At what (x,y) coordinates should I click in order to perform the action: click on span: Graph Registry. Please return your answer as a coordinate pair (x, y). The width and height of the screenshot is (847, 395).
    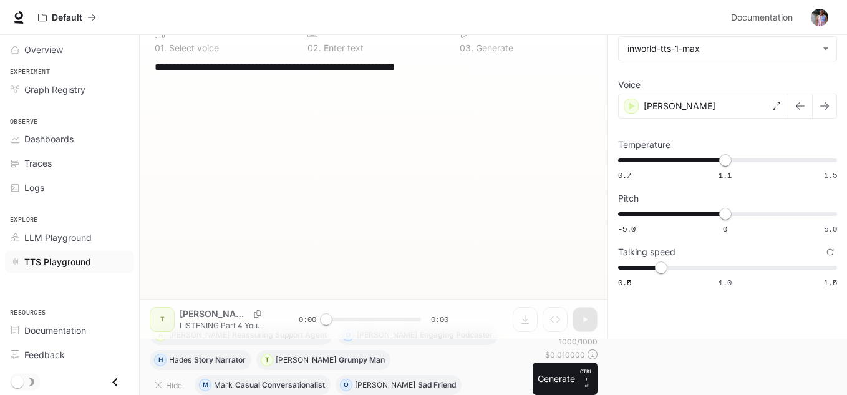
    Looking at the image, I should click on (55, 89).